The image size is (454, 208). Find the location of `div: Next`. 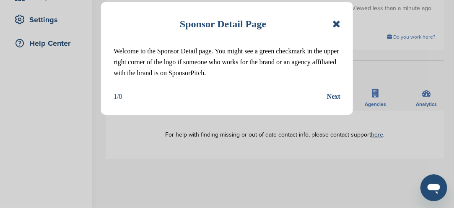

div: Next is located at coordinates (334, 96).